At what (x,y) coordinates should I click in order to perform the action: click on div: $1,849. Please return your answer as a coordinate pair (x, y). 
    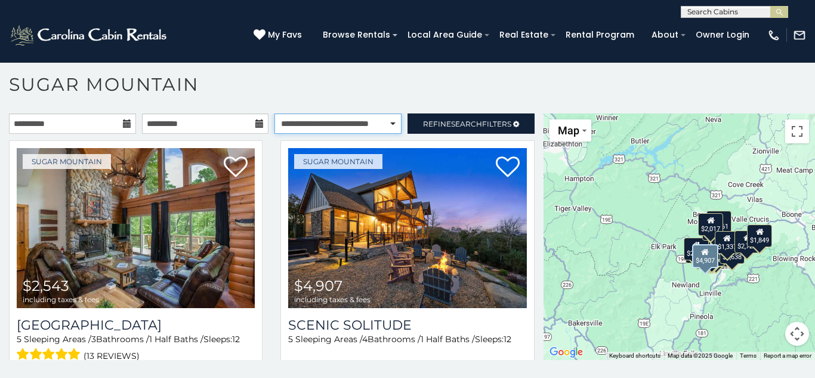
    Looking at the image, I should click on (760, 235).